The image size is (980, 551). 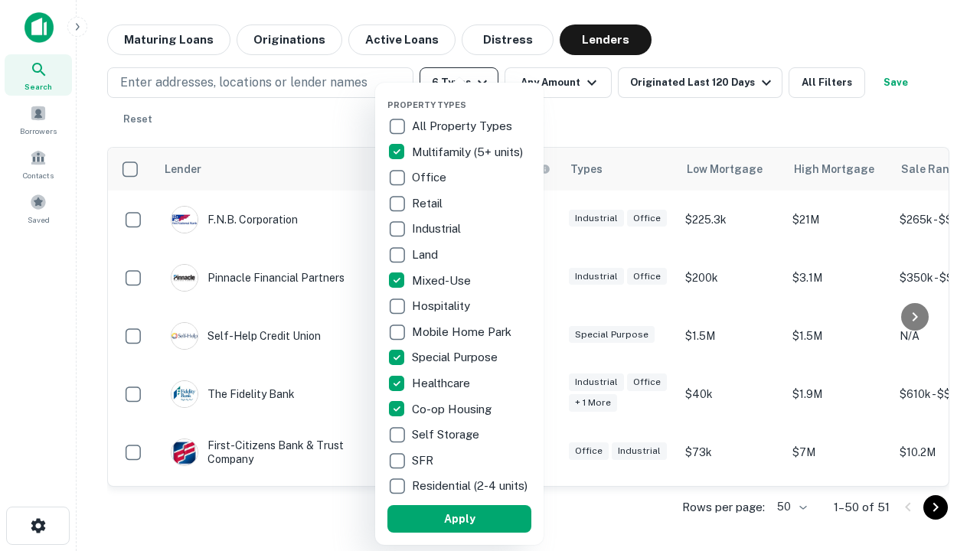 What do you see at coordinates (427, 105) in the screenshot?
I see `span: Property Types` at bounding box center [427, 105].